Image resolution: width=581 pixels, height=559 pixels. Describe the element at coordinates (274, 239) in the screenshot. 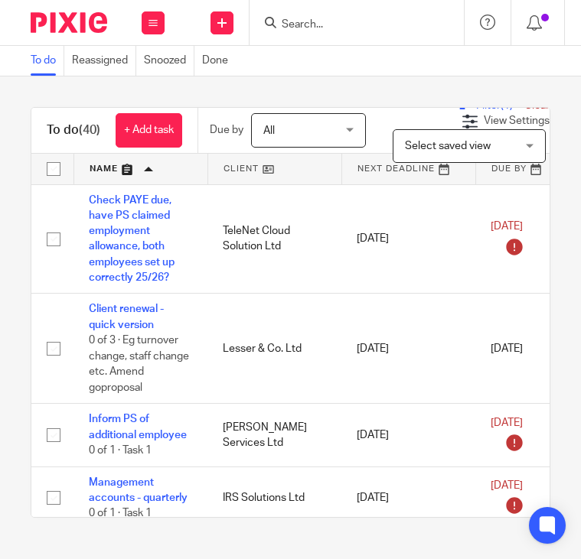

I see `td: TeleNet Cloud Solution Ltd` at that location.